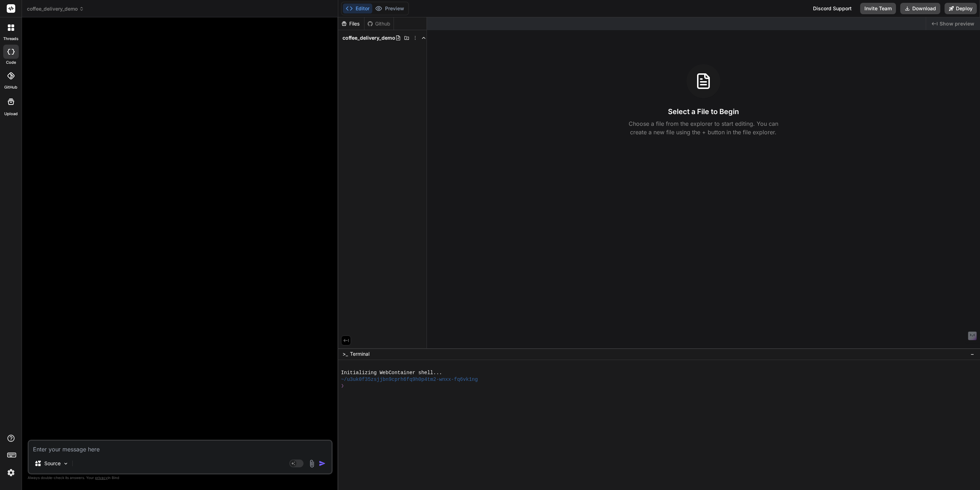 This screenshot has width=980, height=490. Describe the element at coordinates (391, 373) in the screenshot. I see `span: Initializing WebContainer shell...` at that location.